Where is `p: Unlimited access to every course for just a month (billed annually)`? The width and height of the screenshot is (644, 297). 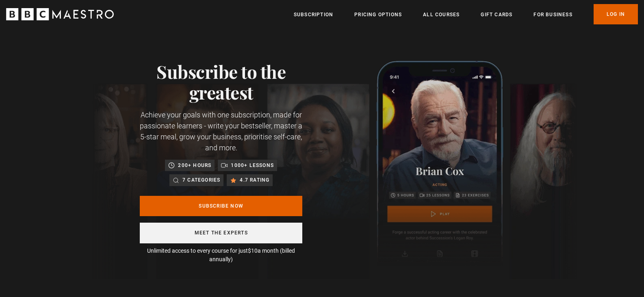 p: Unlimited access to every course for just a month (billed annually) is located at coordinates (221, 255).